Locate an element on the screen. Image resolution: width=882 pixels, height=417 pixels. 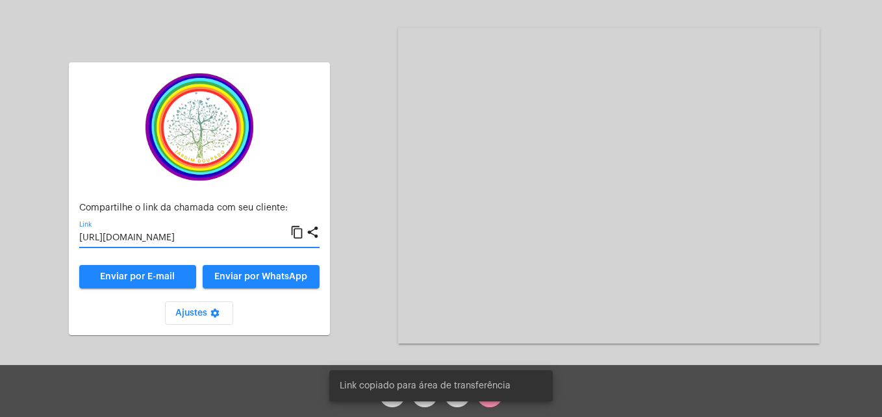
button: Ajustes is located at coordinates (199, 313).